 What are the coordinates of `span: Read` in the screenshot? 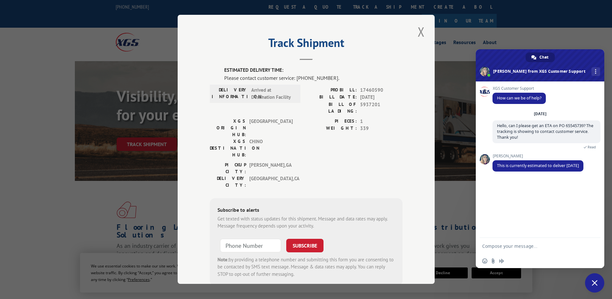 It's located at (592, 147).